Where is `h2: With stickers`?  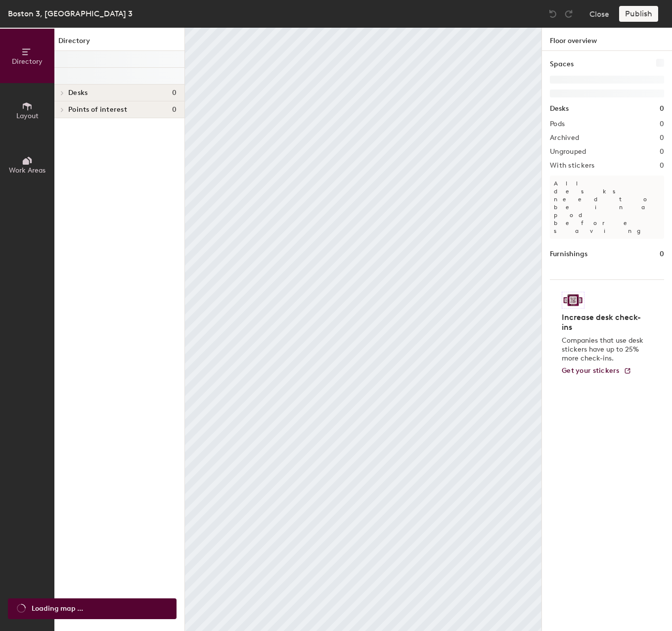 h2: With stickers is located at coordinates (573, 165).